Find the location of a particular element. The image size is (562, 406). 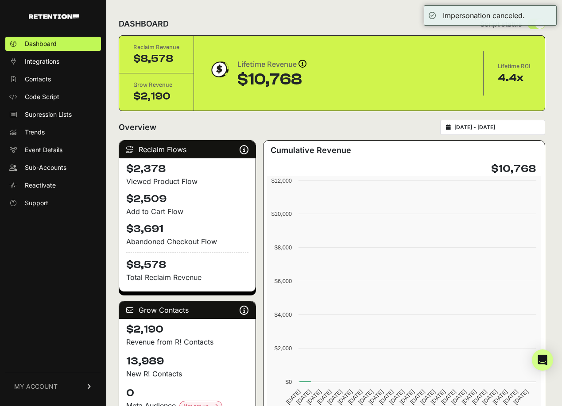

span: Support is located at coordinates (36, 203).